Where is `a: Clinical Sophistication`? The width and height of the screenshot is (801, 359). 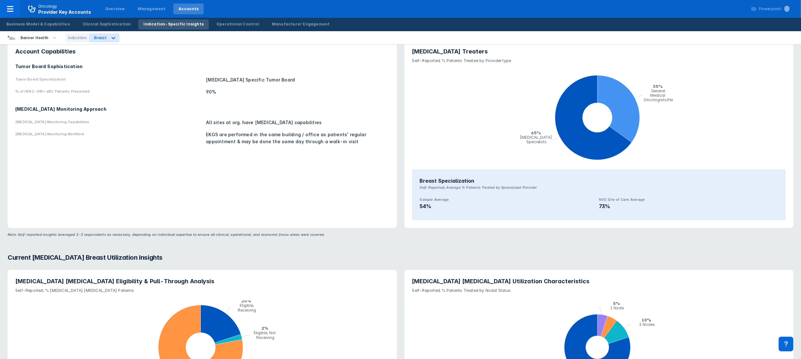
a: Clinical Sophistication is located at coordinates (107, 25).